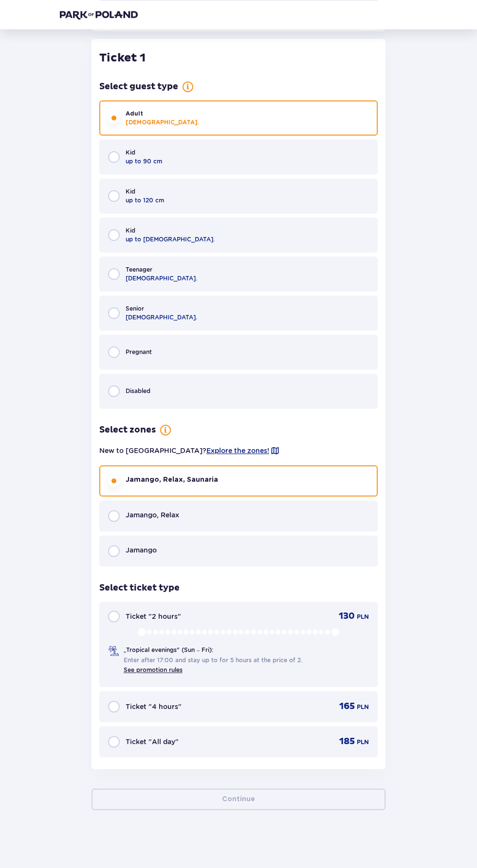 Image resolution: width=477 pixels, height=868 pixels. What do you see at coordinates (238, 799) in the screenshot?
I see `p: Continue` at bounding box center [238, 799].